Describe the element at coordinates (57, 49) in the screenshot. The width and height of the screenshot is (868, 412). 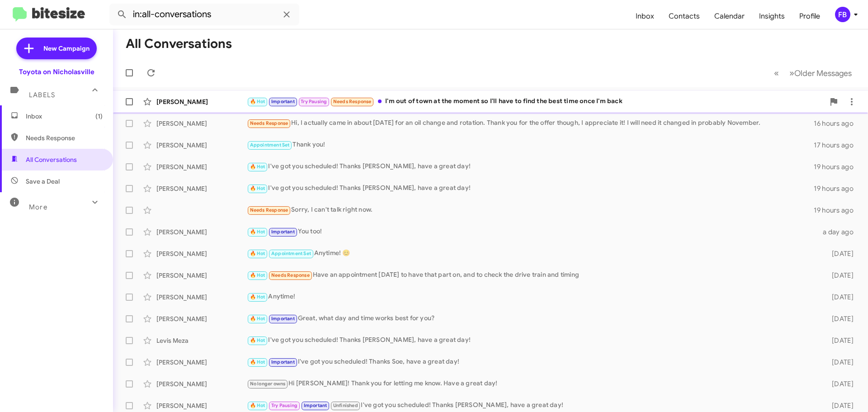
I see `a: New Campaign` at that location.